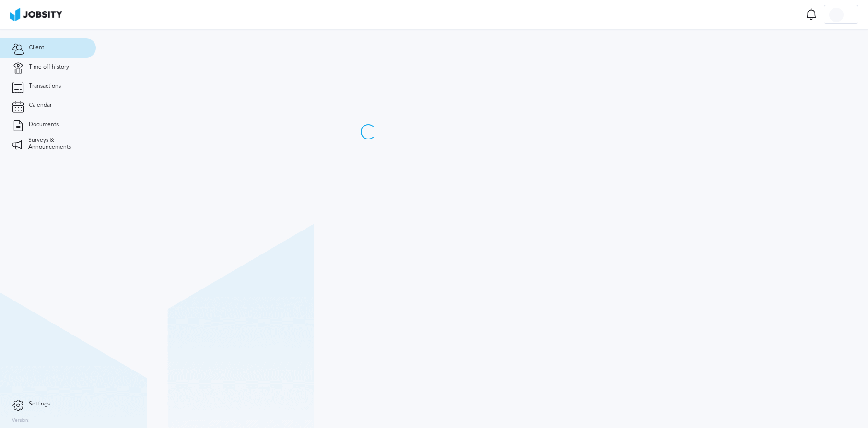 The height and width of the screenshot is (428, 868). I want to click on span: Settings, so click(39, 404).